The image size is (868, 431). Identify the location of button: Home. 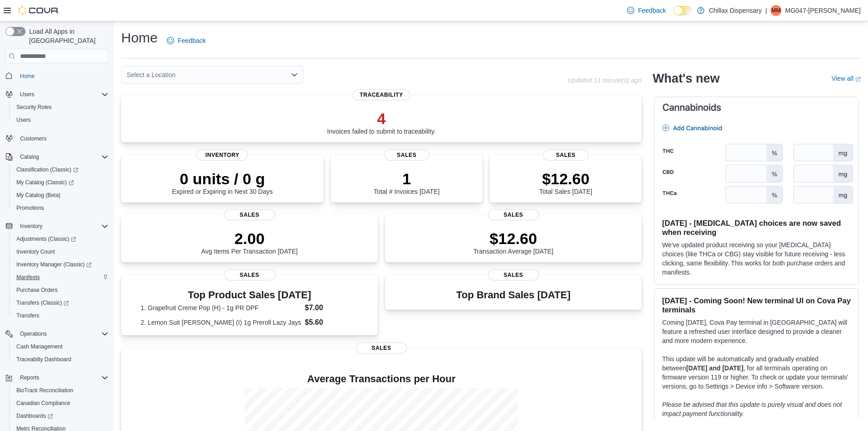
(57, 75).